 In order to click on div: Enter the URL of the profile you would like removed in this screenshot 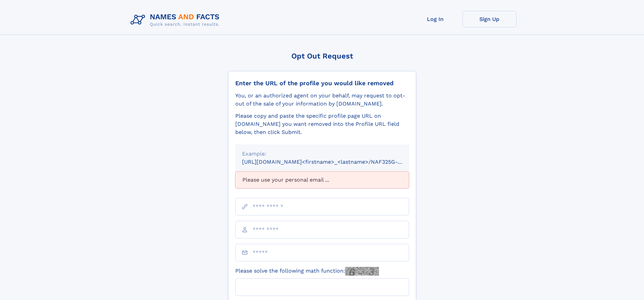, I will do `click(322, 83)`.